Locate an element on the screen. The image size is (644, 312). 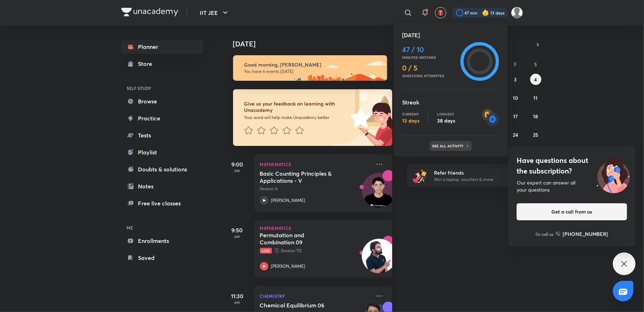
p: Questions attempted is located at coordinates (430, 76).